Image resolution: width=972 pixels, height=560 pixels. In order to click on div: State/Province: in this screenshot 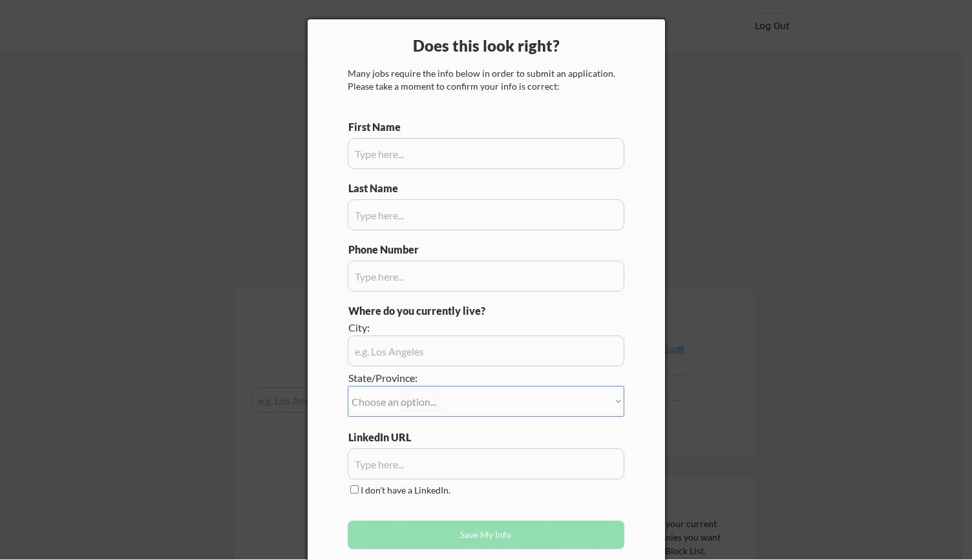, I will do `click(450, 379)`.